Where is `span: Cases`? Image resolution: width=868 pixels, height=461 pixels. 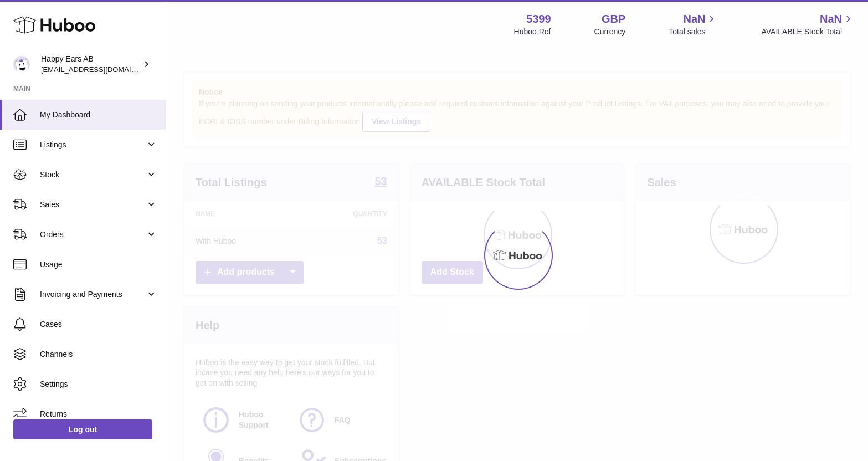 span: Cases is located at coordinates (99, 324).